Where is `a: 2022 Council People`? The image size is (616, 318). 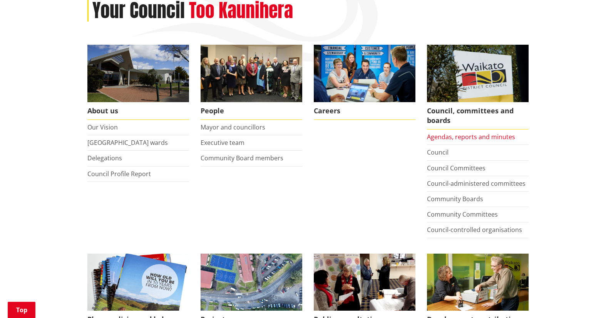 a: 2022 Council People is located at coordinates (252, 82).